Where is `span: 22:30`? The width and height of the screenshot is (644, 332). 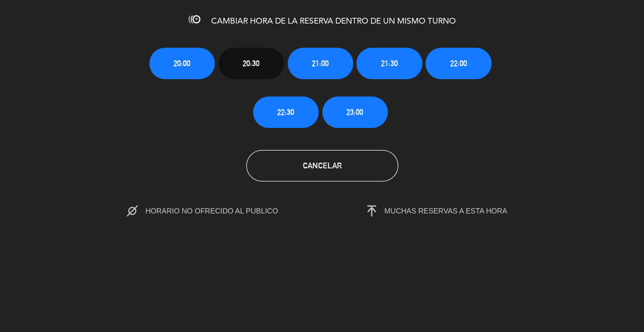
span: 22:30 is located at coordinates (285, 111).